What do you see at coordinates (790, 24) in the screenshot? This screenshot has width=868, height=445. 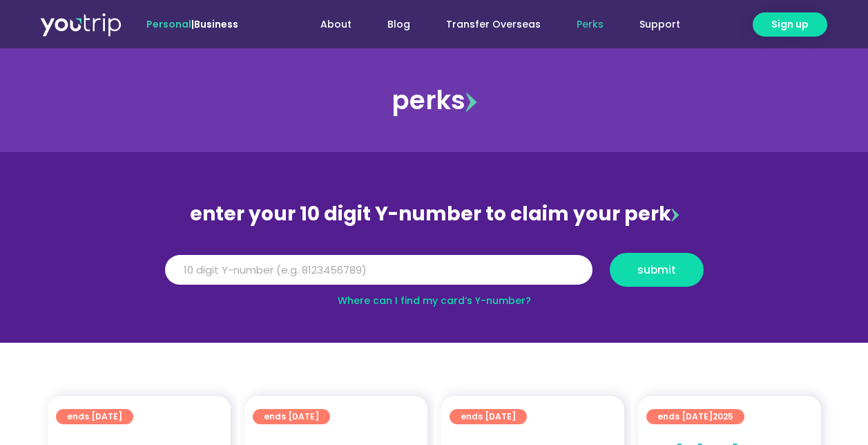 I see `span: Sign up` at bounding box center [790, 24].